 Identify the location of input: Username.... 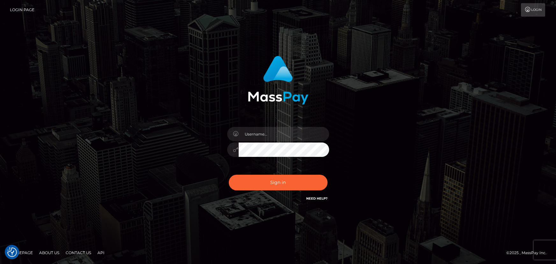
(284, 134).